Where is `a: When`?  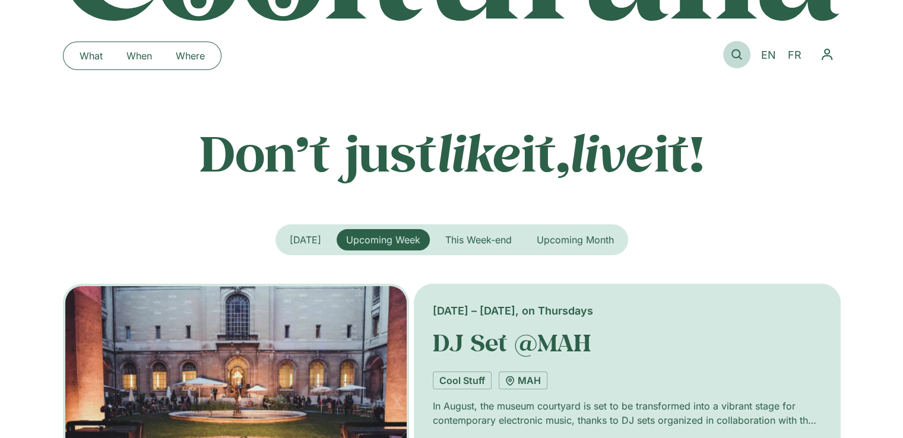
a: When is located at coordinates (139, 56).